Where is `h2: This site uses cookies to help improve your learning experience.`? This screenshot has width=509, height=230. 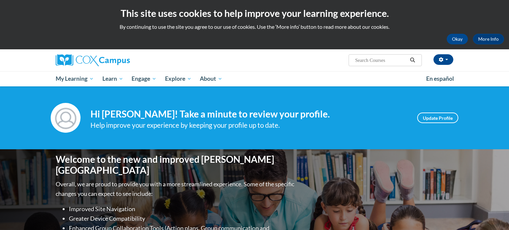 h2: This site uses cookies to help improve your learning experience. is located at coordinates (255, 13).